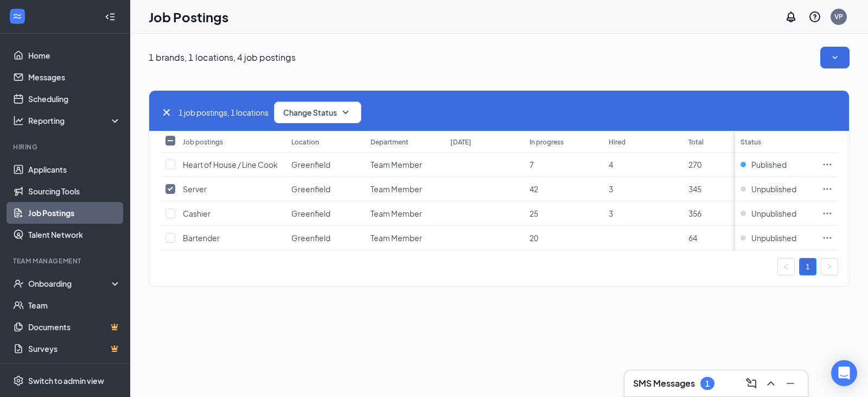 The image size is (868, 397). I want to click on th: Hired, so click(643, 142).